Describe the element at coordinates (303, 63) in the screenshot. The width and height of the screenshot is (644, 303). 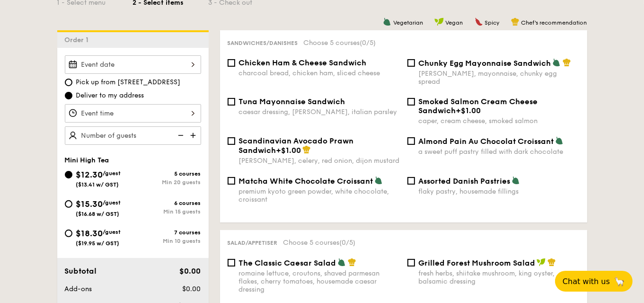
I see `span: Chicken Ham & Cheese Sandwich` at that location.